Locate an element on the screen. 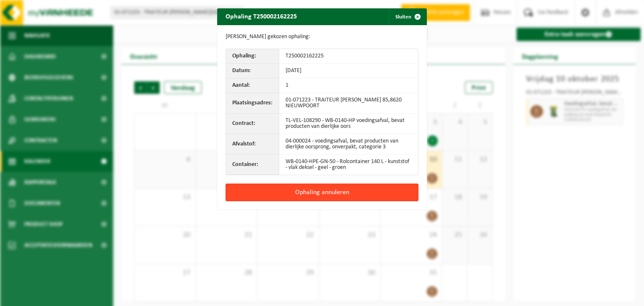 Image resolution: width=644 pixels, height=306 pixels. th: Plaatsingsadres: is located at coordinates (252, 103).